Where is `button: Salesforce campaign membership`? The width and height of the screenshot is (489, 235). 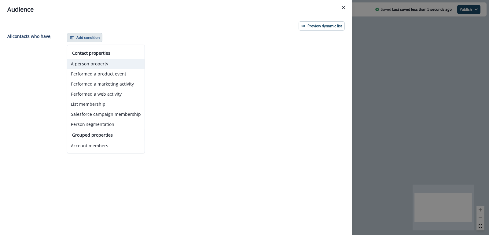 button: Salesforce campaign membership is located at coordinates (106, 114).